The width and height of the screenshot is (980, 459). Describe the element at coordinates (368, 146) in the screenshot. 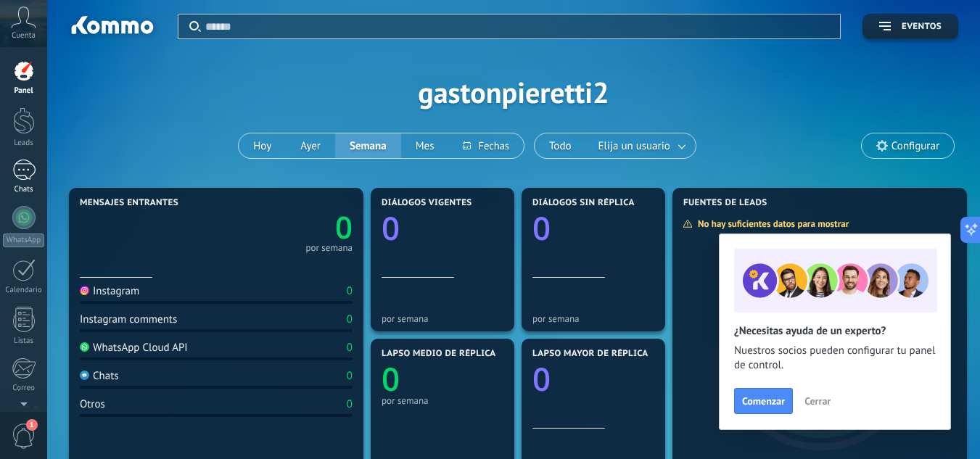

I see `button: Semana` at that location.